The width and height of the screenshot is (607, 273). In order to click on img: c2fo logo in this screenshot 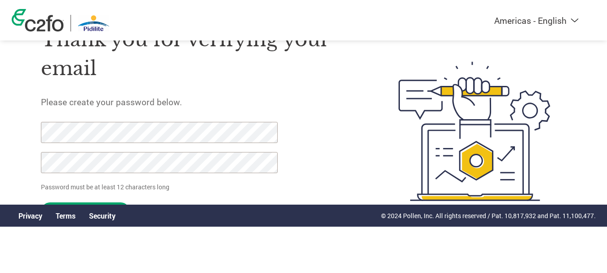, I will do `click(38, 20)`.